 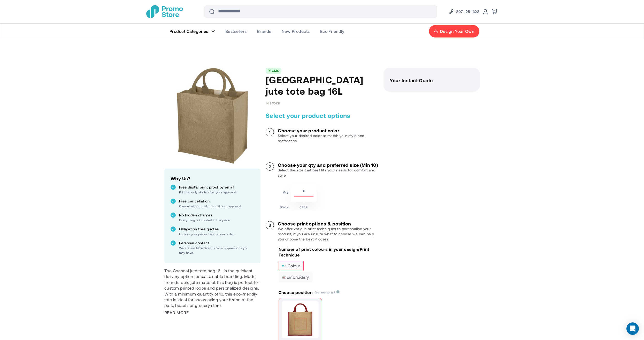 What do you see at coordinates (327, 292) in the screenshot?
I see `span: Screenprint` at bounding box center [327, 292].